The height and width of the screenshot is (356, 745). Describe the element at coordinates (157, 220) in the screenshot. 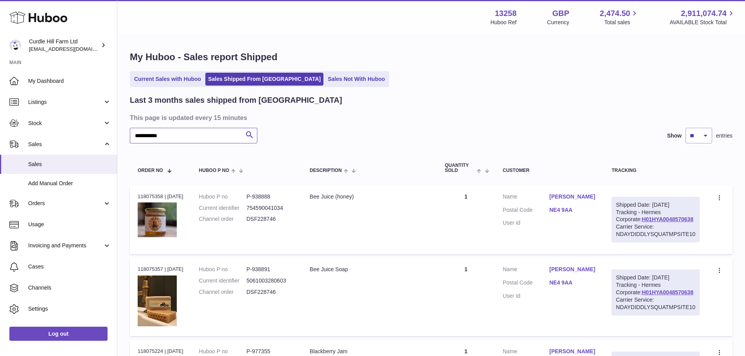

I see `img: 1705932916.jpg` at that location.